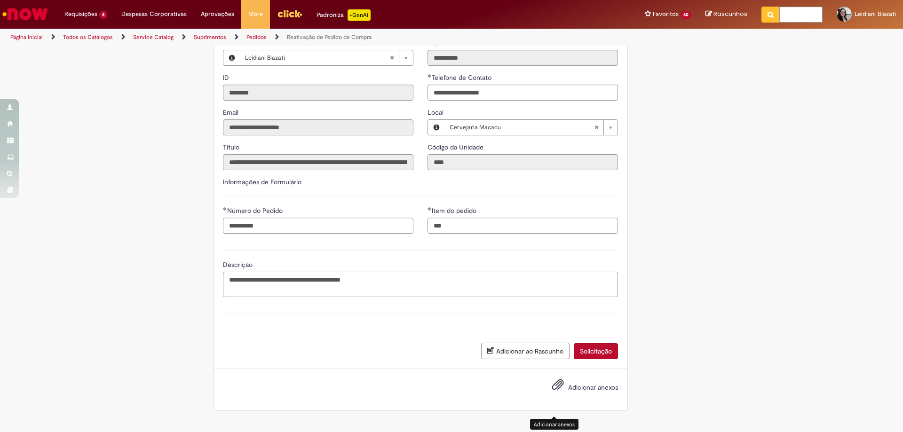 This screenshot has height=432, width=903. I want to click on span: Local, so click(436, 112).